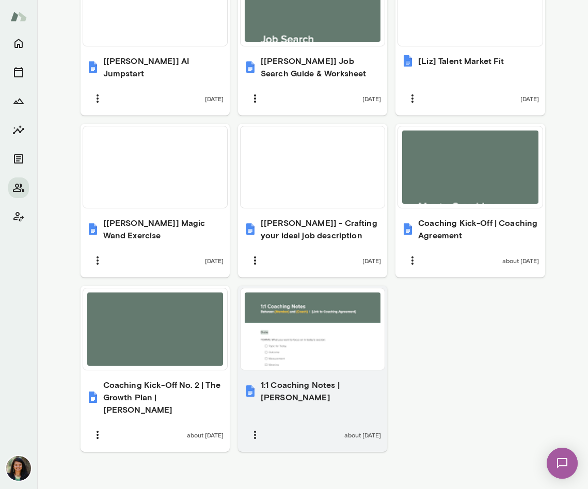 This screenshot has height=489, width=588. I want to click on button: Sessions, so click(19, 72).